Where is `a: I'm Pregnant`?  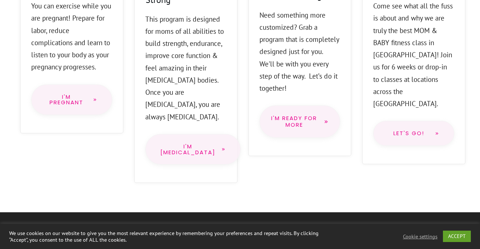
a: I'm Pregnant is located at coordinates (72, 100).